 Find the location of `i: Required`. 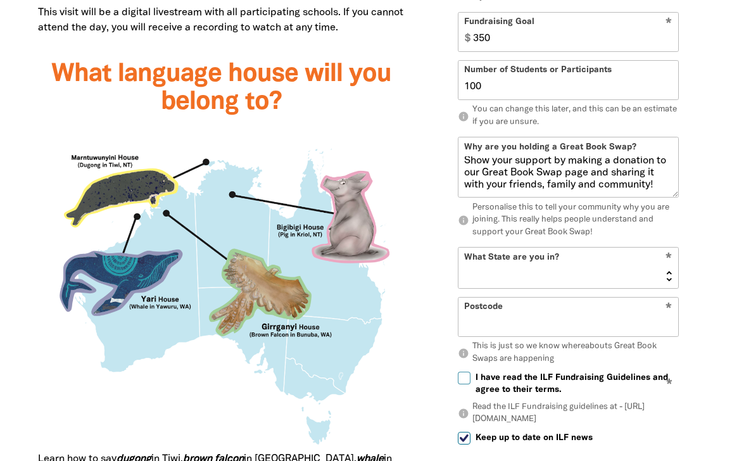

i: Required is located at coordinates (669, 384).